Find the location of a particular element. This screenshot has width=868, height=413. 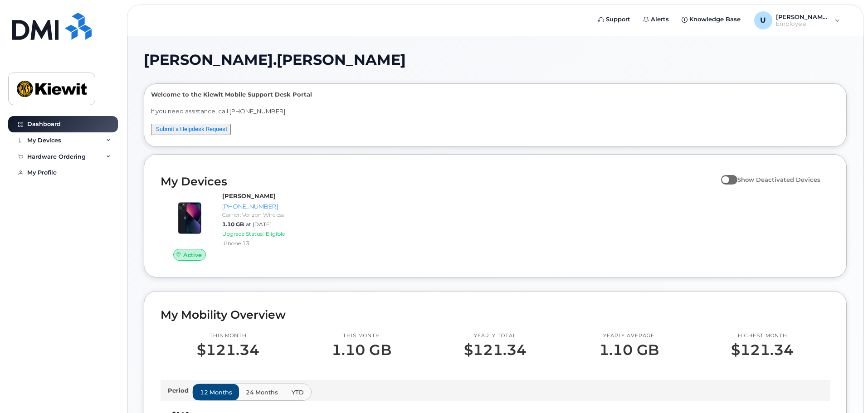

span: 24 months is located at coordinates (262, 392).